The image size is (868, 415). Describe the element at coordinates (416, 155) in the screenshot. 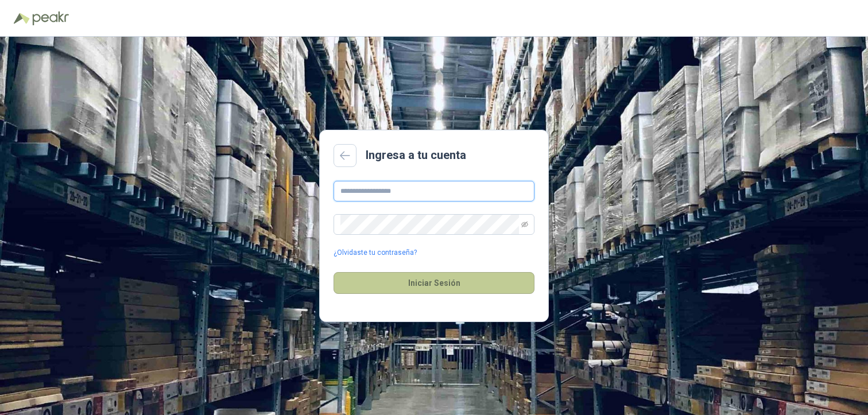

I see `h2: Ingresa a tu cuenta` at that location.